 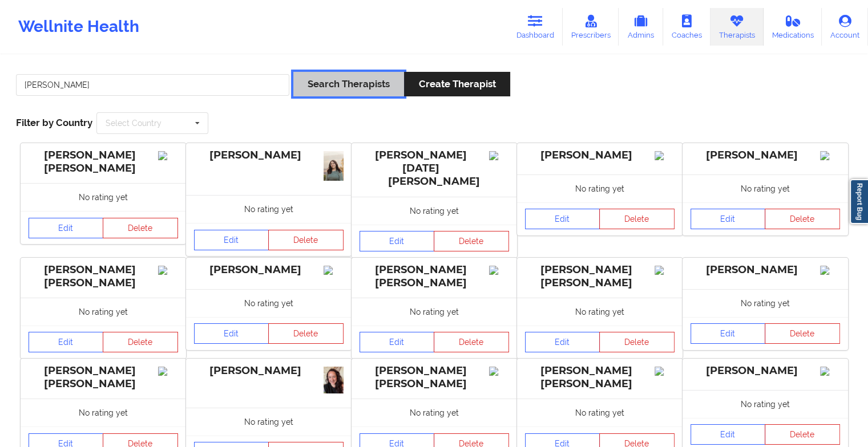 What do you see at coordinates (349, 84) in the screenshot?
I see `button: Search Therapists` at bounding box center [349, 84].